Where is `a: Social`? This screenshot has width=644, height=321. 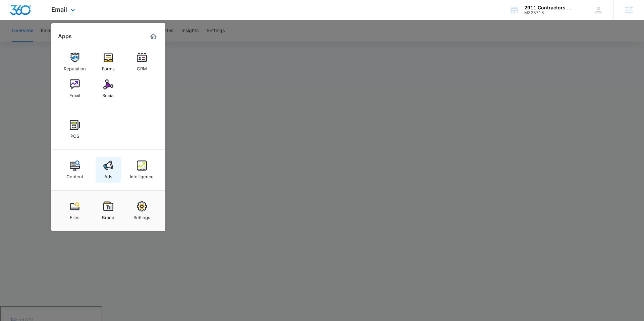 a: Social is located at coordinates (108, 89).